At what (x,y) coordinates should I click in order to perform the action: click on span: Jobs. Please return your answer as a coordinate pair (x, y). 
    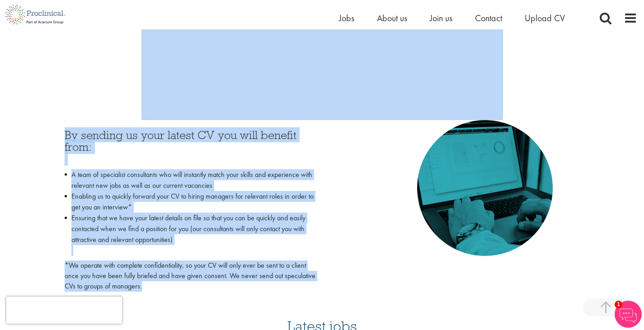
    Looking at the image, I should click on (347, 18).